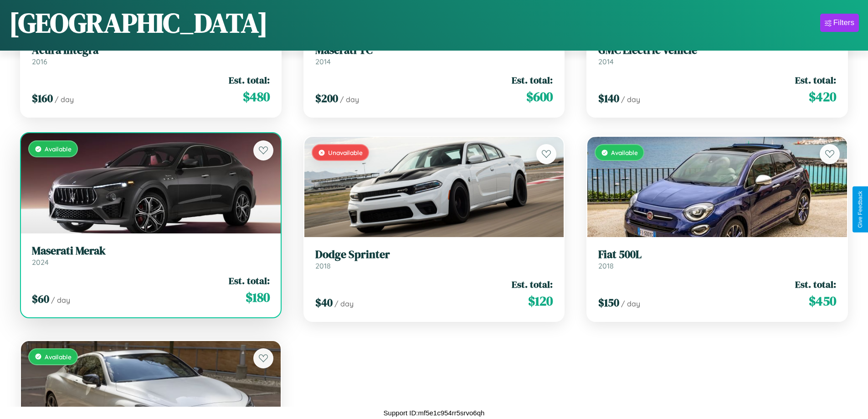 This screenshot has width=868, height=419. What do you see at coordinates (822, 301) in the screenshot?
I see `span: $ 450` at bounding box center [822, 301].